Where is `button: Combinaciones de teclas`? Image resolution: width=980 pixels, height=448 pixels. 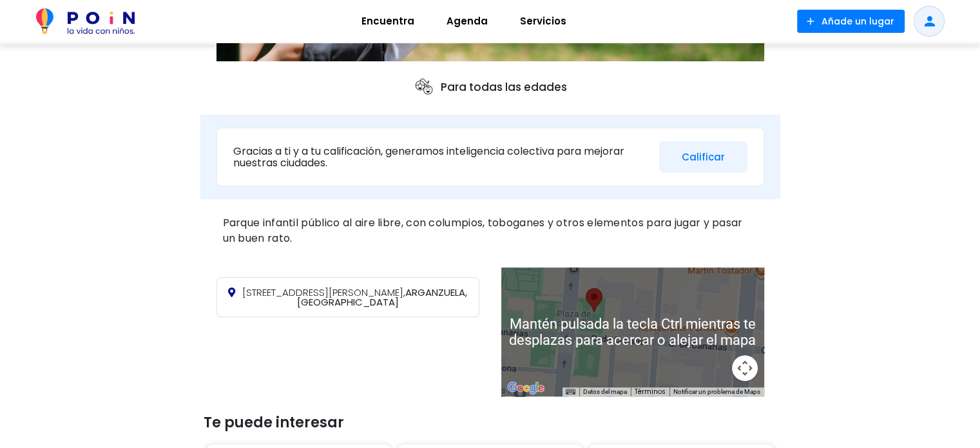
button: Combinaciones de teclas is located at coordinates (570, 392).